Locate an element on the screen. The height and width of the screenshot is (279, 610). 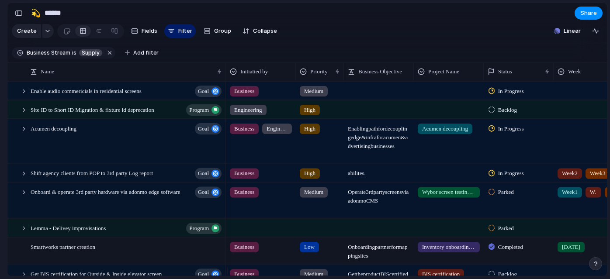
span: Site ID to Short ID Migration & fixture id deprecation is located at coordinates (92, 109).